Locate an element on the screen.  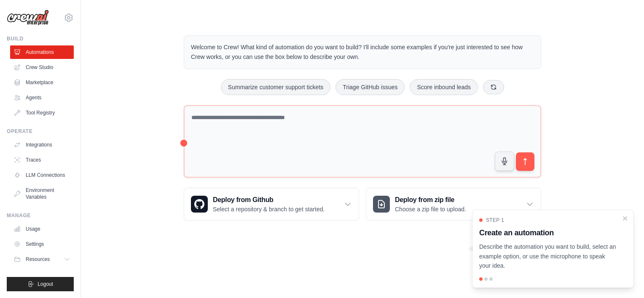
button: Close walkthrough is located at coordinates (625, 218).